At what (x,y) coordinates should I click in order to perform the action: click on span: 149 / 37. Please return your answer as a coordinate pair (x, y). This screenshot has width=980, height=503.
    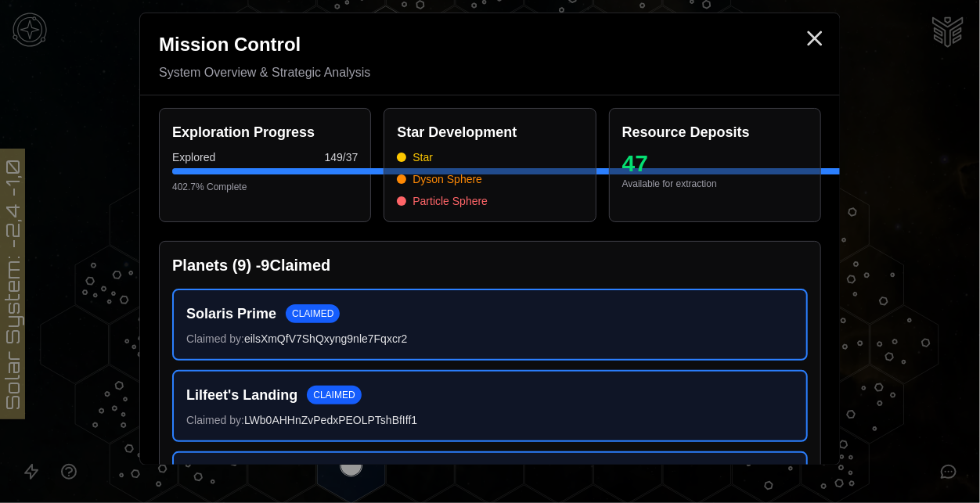
    Looking at the image, I should click on (341, 157).